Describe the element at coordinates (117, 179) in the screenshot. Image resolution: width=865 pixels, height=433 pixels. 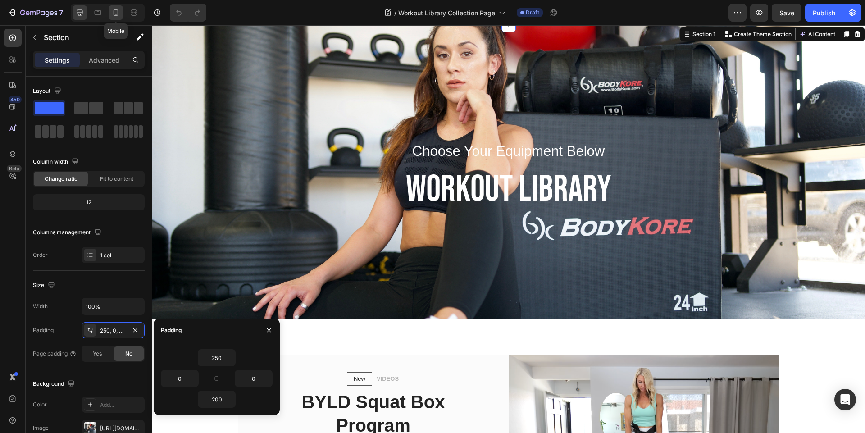
I see `span: Fit to content` at that location.